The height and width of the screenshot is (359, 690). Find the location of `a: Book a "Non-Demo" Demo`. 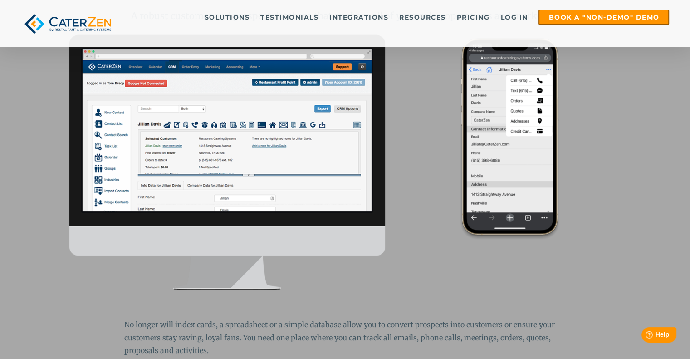

a: Book a "Non-Demo" Demo is located at coordinates (604, 17).